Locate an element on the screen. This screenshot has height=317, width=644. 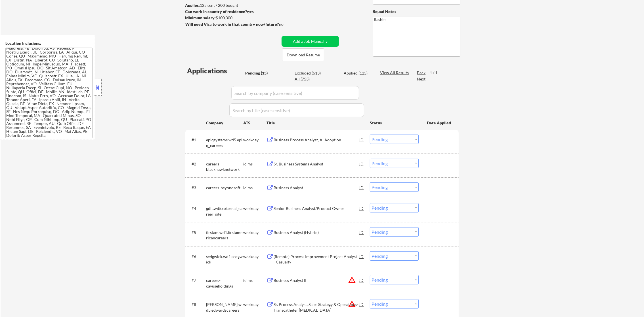
div: epiqsystems.wd5.epiq_careers is located at coordinates (224, 142).